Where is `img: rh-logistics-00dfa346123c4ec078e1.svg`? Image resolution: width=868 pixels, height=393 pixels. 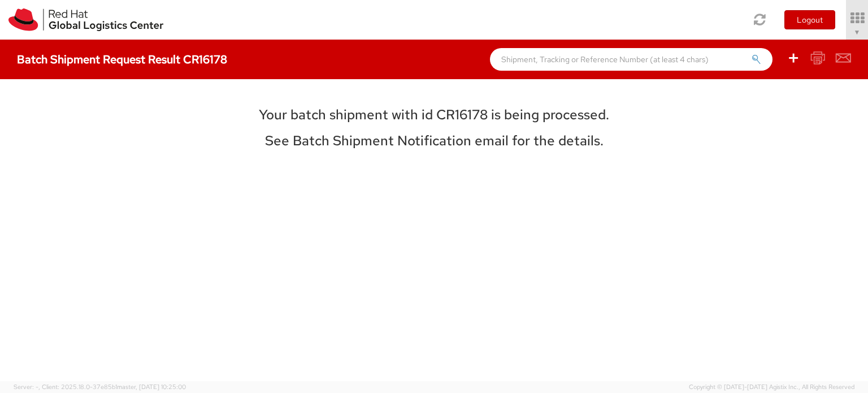
img: rh-logistics-00dfa346123c4ec078e1.svg is located at coordinates (86, 20).